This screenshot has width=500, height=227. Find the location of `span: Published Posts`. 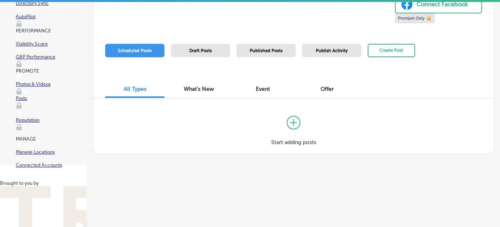

span: Published Posts is located at coordinates (266, 51).